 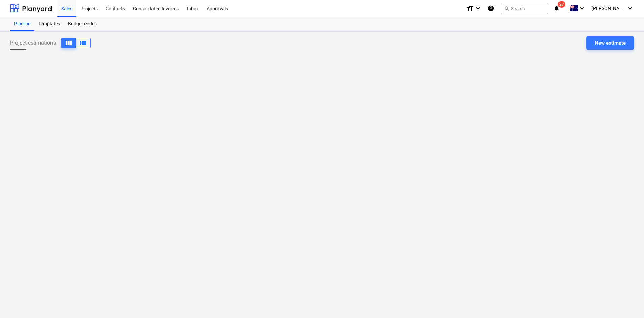 I want to click on div: New estimate, so click(x=610, y=43).